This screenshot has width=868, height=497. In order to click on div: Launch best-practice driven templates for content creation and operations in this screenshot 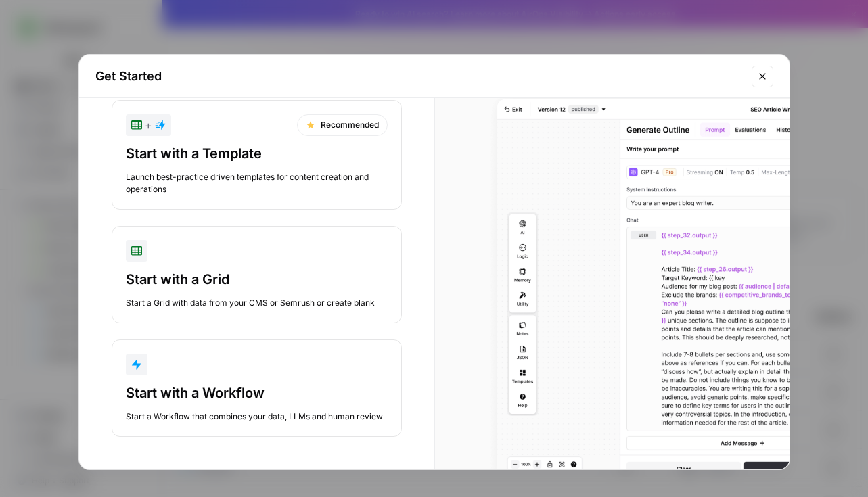, I will do `click(257, 183)`.